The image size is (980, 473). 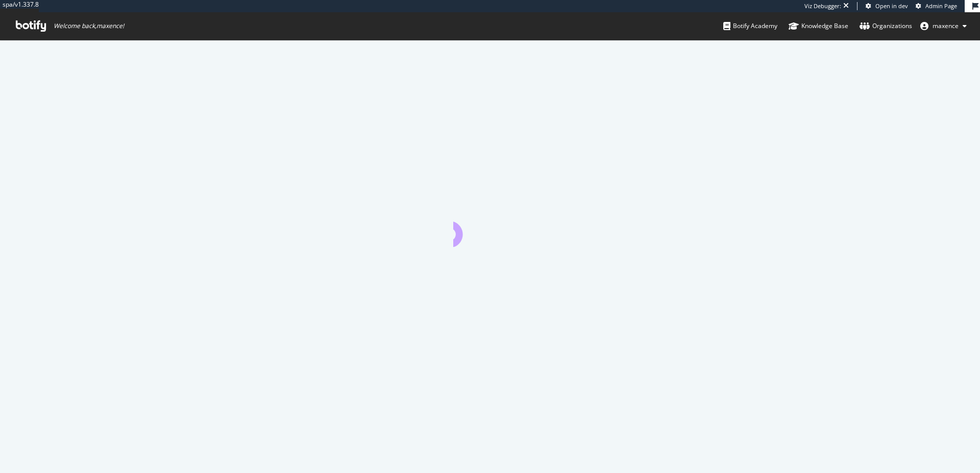 I want to click on button: maxence, so click(x=944, y=26).